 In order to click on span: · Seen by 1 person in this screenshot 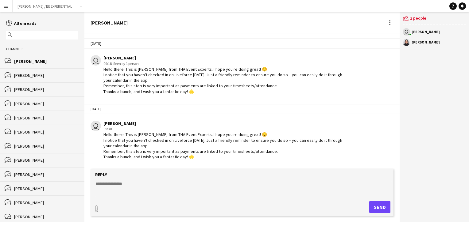, I will do `click(125, 64)`.